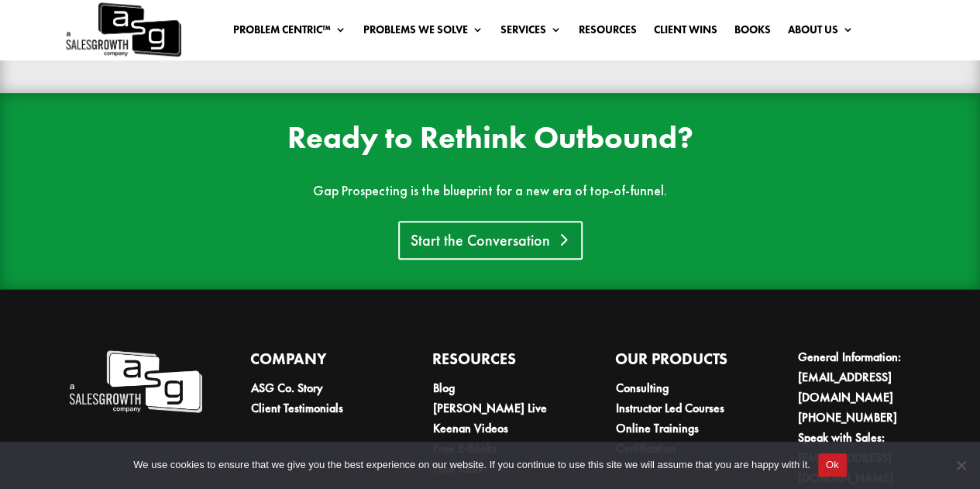 This screenshot has height=489, width=980. Describe the element at coordinates (685, 32) in the screenshot. I see `a: Client Wins` at that location.